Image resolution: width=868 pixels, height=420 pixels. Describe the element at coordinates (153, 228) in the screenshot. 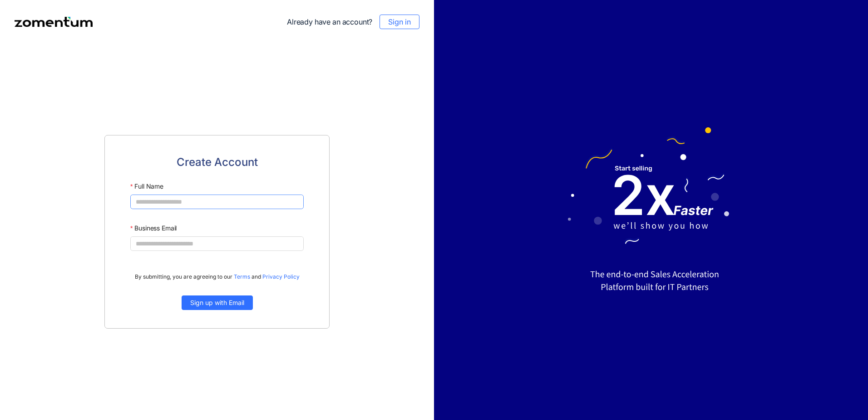

I see `label: Business Email` at that location.